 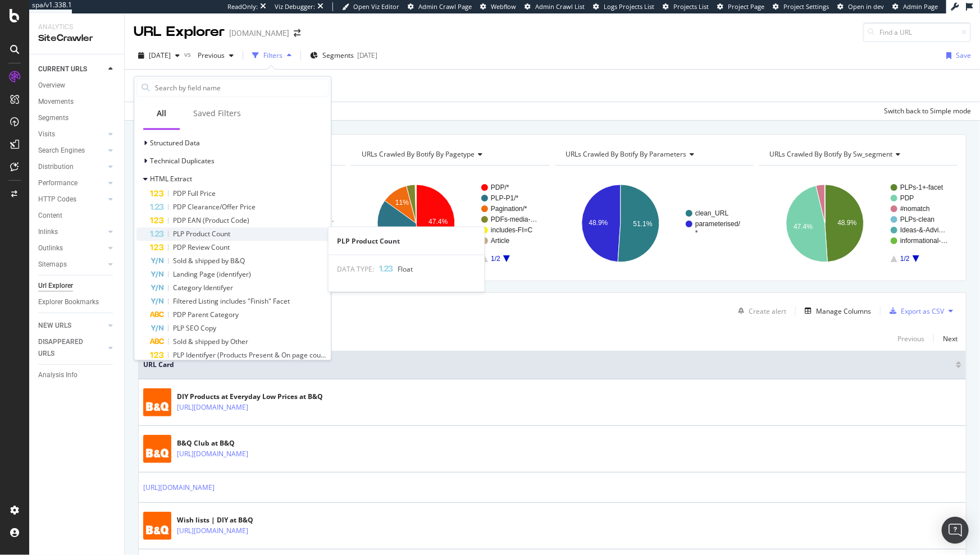 What do you see at coordinates (76, 27) in the screenshot?
I see `div: Analytics` at bounding box center [76, 27].